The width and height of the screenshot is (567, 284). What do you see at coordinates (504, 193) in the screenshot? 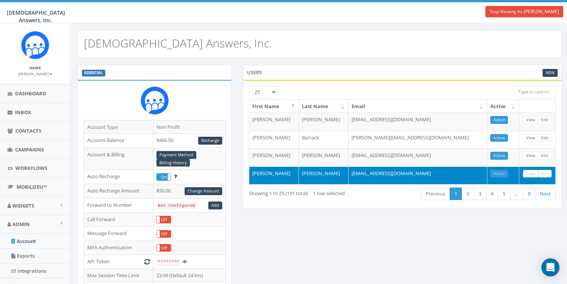
I see `a: 5` at bounding box center [504, 193].